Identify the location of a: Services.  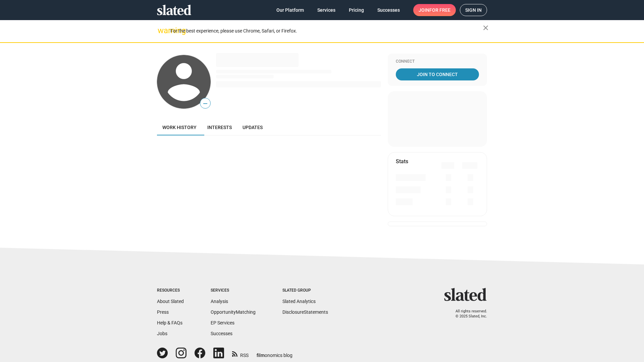
(326, 10).